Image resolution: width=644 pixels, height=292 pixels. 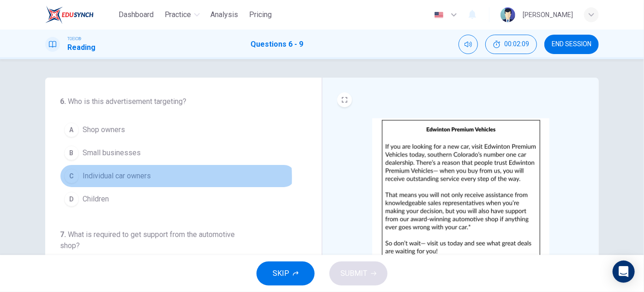 What do you see at coordinates (178, 176) in the screenshot?
I see `button: CIndividual car owners` at bounding box center [178, 176].